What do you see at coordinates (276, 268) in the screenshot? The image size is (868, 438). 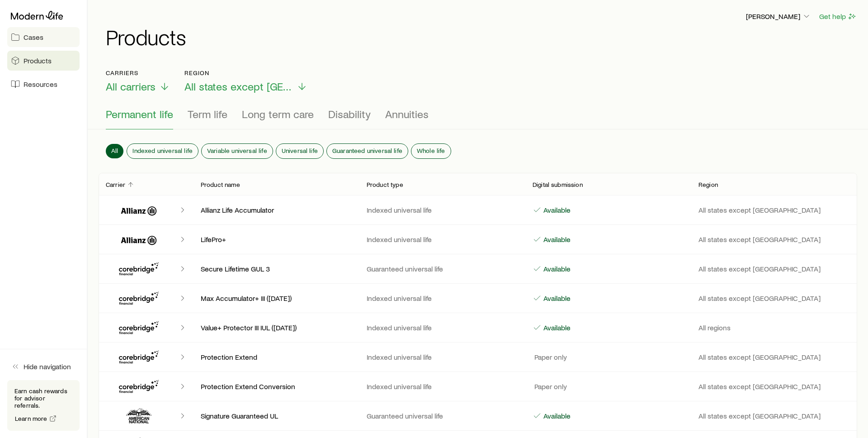 I see `p: Secure Lifetime GUL 3` at bounding box center [276, 268].